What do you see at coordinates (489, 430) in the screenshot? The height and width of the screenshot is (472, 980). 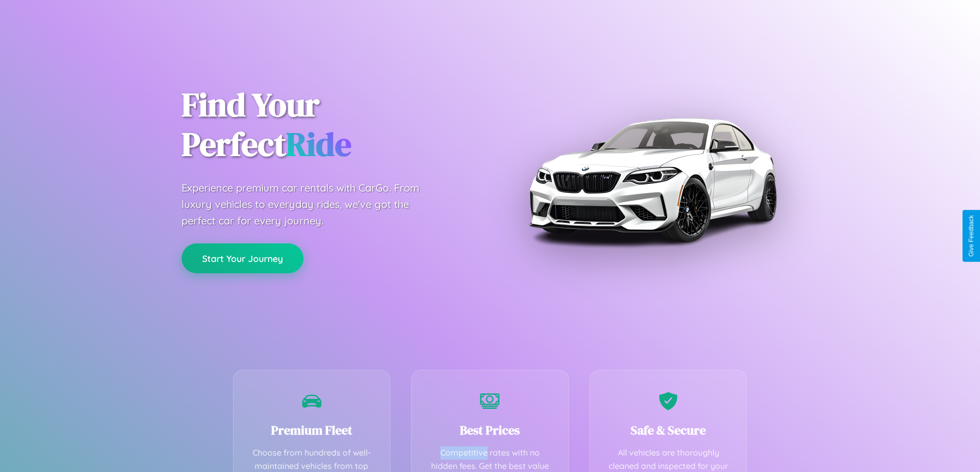 I see `h3: Best Prices` at bounding box center [489, 430].